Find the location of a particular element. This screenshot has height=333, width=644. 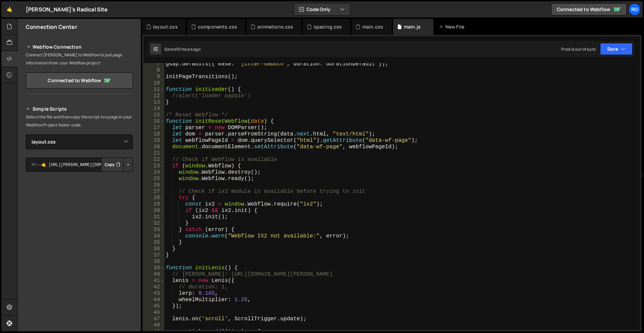

div: Button group with nested dropdown is located at coordinates (117, 164).